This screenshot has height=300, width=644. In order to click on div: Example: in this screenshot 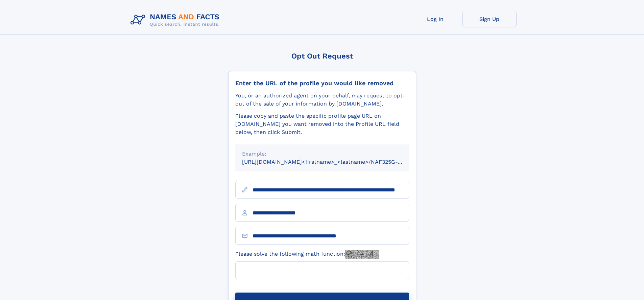, I will do `click(322, 154)`.